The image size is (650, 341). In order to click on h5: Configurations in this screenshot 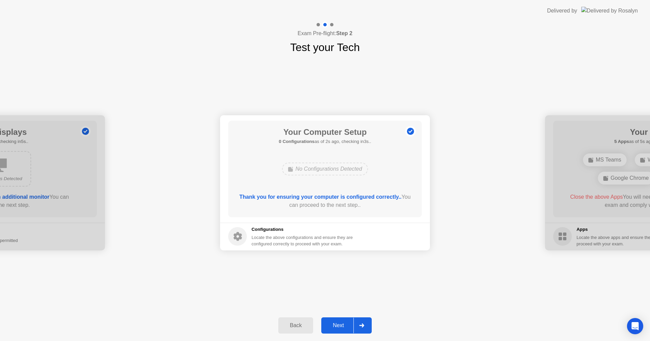, I will do `click(302, 230)`.